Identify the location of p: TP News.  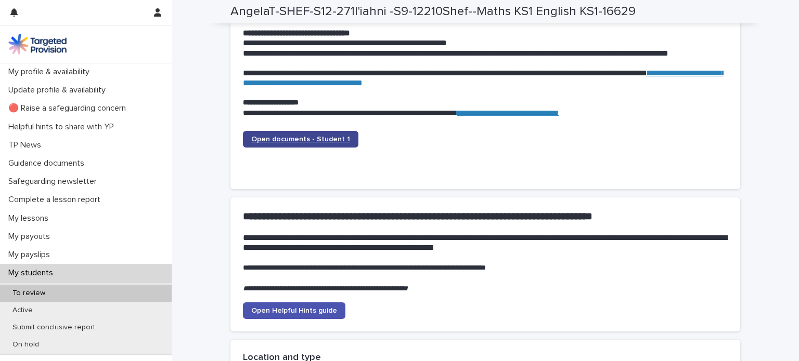
(27, 145).